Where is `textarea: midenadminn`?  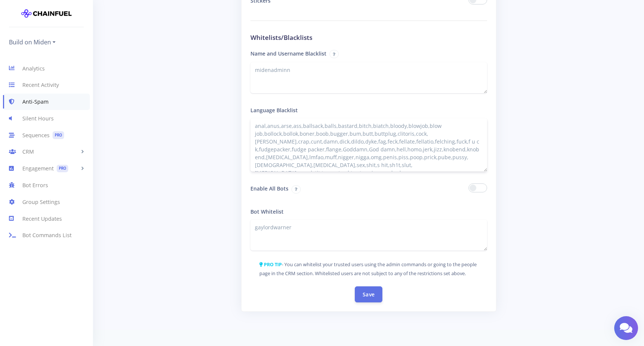 textarea: midenadminn is located at coordinates (368, 77).